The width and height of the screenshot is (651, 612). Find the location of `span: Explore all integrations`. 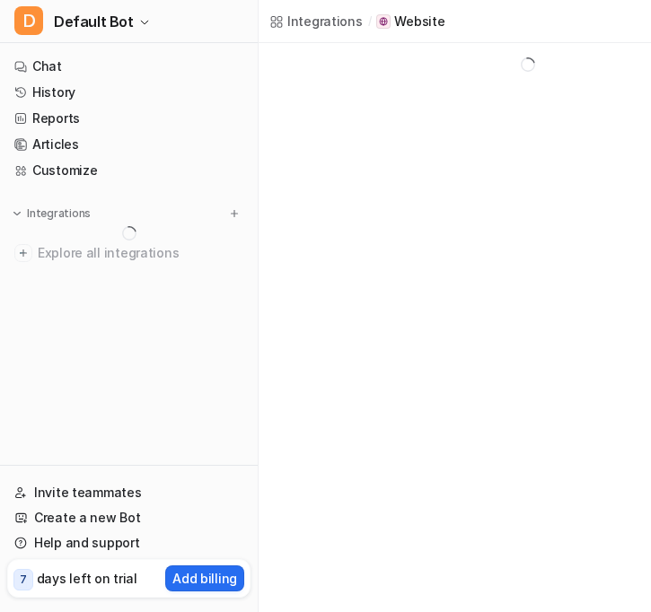

span: Explore all integrations is located at coordinates (140, 253).